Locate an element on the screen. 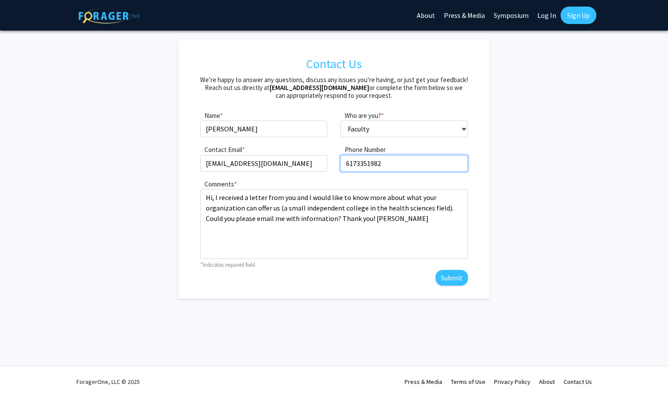 This screenshot has width=668, height=397. label: Who are you? is located at coordinates (360, 116).